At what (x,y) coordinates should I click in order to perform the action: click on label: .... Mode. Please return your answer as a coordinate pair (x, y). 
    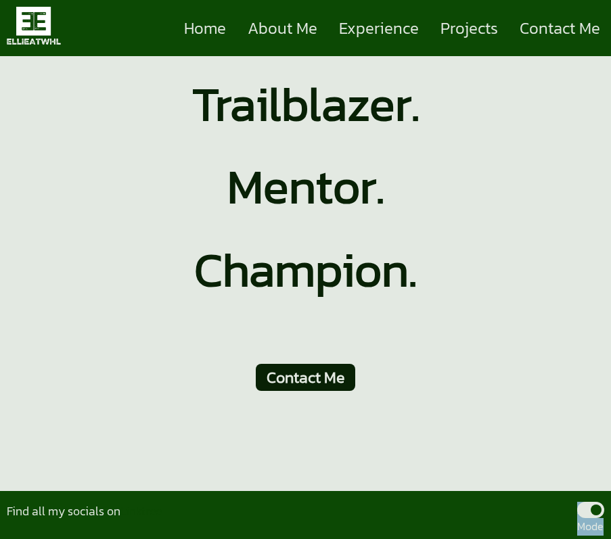
    Looking at the image, I should click on (590, 510).